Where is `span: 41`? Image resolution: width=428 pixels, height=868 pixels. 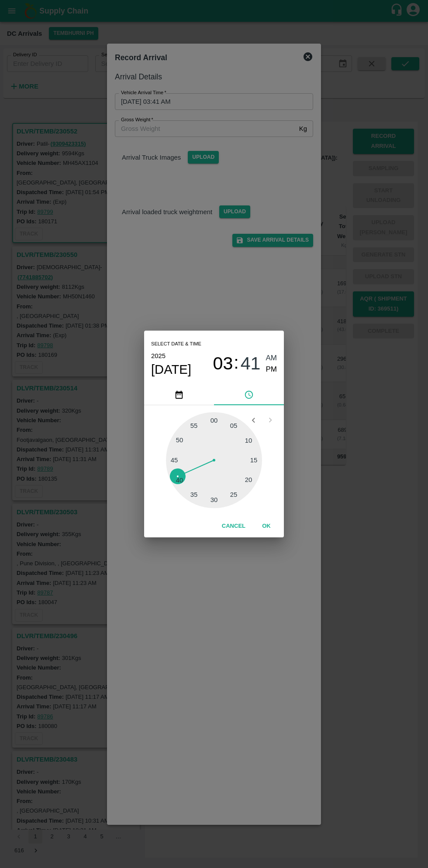
span: 41 is located at coordinates (251, 364).